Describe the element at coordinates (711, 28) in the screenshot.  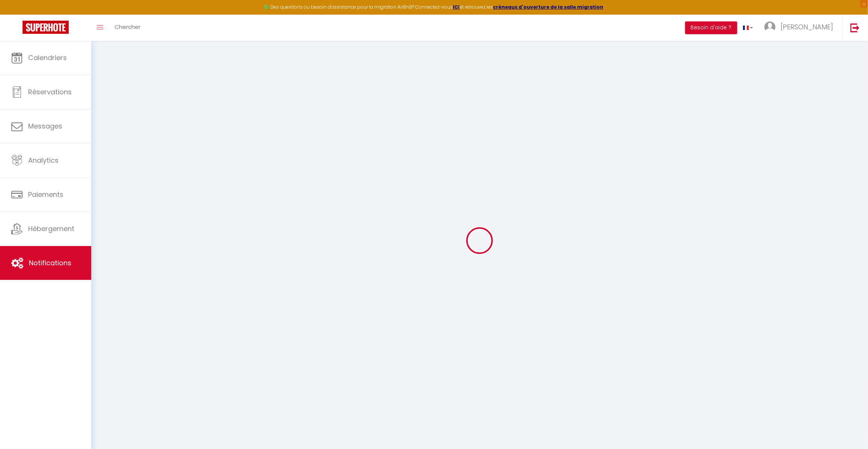
I see `button: Besoin d'aide ?` at that location.